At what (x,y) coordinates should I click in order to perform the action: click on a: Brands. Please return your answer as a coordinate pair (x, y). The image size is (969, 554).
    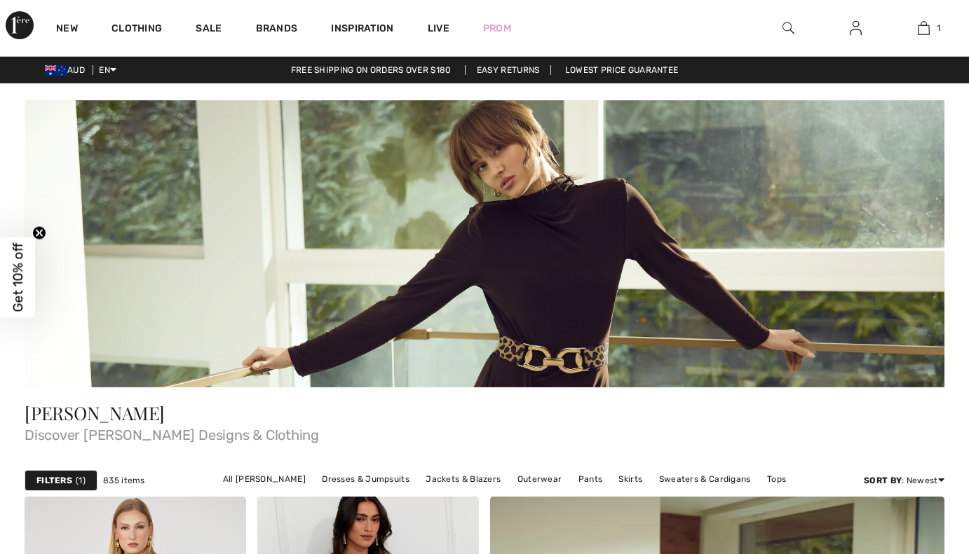
    Looking at the image, I should click on (277, 29).